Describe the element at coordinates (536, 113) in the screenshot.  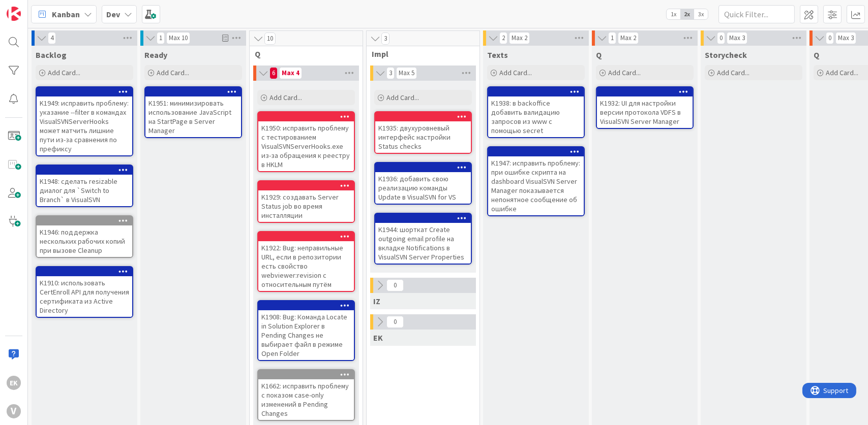
I see `a: K1938: в backoffice добавить валидацию запросов из www с помощью secret` at that location.